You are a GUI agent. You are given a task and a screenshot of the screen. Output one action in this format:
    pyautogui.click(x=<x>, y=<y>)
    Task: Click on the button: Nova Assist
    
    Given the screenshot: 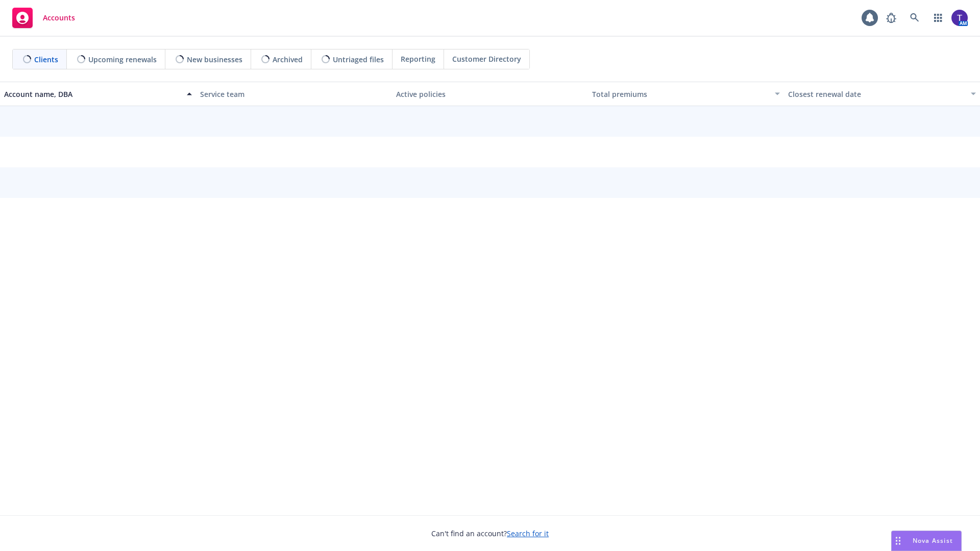 What is the action you would take?
    pyautogui.click(x=926, y=541)
    